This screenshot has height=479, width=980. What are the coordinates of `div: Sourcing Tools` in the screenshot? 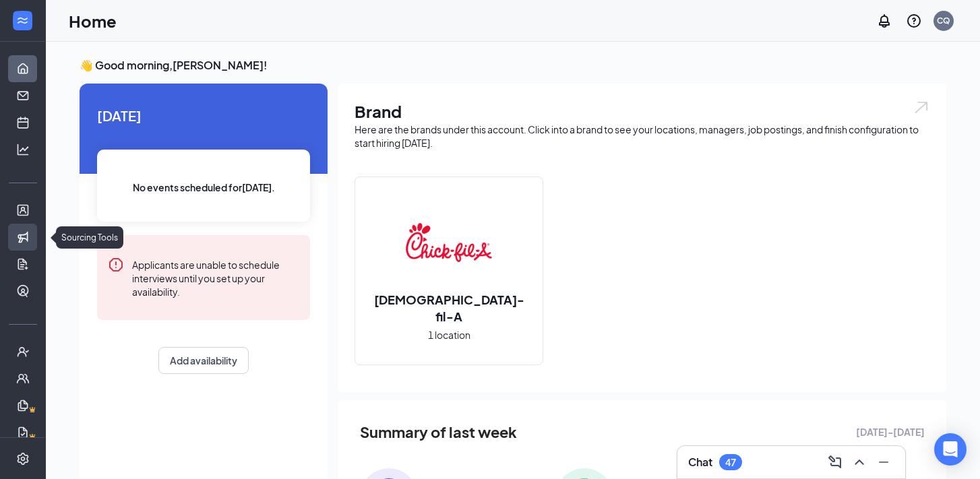 It's located at (90, 237).